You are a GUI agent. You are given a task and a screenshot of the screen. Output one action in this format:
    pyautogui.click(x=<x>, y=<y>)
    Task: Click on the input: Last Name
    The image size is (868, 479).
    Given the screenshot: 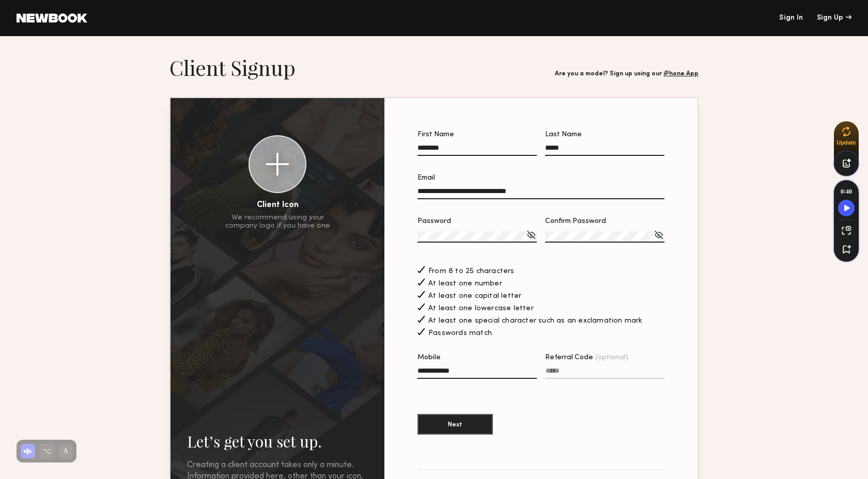 What is the action you would take?
    pyautogui.click(x=604, y=150)
    